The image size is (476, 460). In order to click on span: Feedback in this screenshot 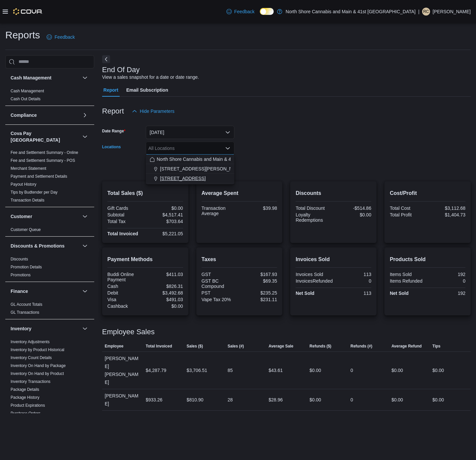, I will do `click(244, 12)`.